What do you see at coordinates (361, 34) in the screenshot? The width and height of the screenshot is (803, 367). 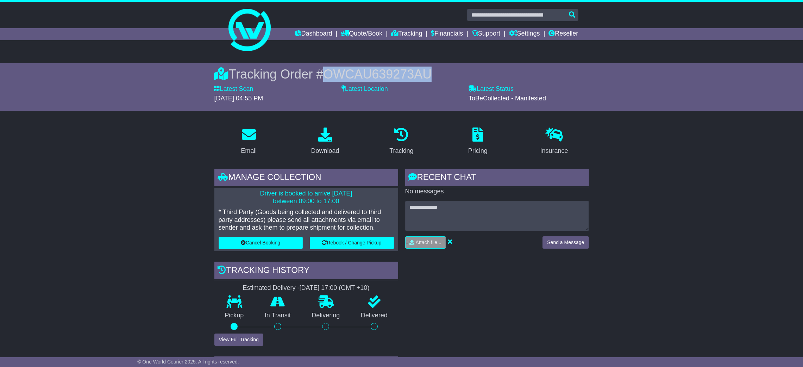 I see `a: Quote/Book` at bounding box center [361, 34].